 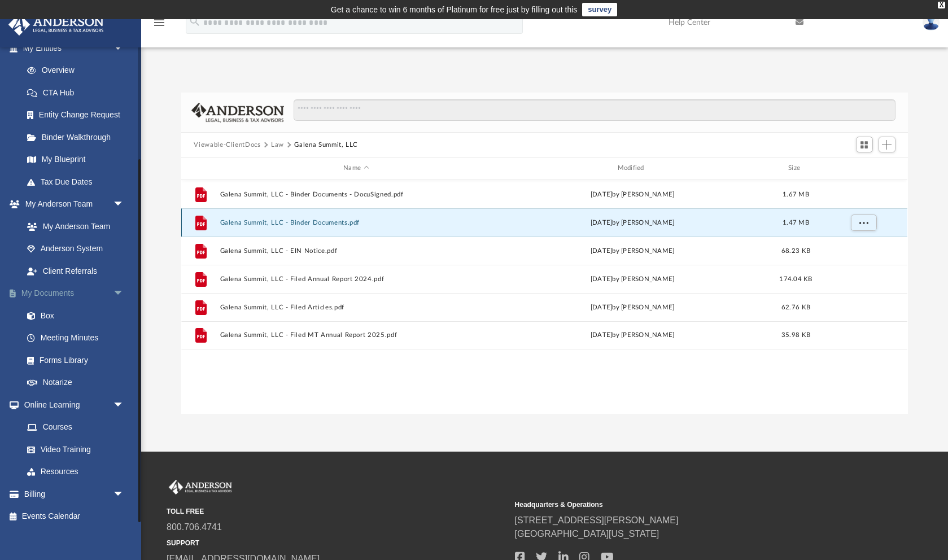 What do you see at coordinates (355, 168) in the screenshot?
I see `div: Name` at bounding box center [355, 168].